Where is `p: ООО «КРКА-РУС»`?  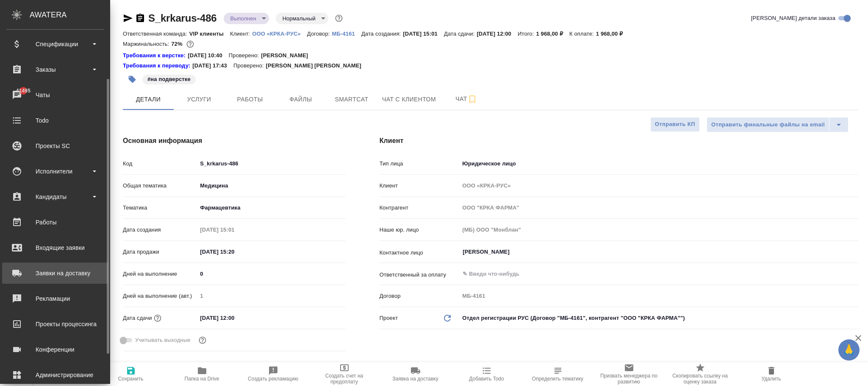 p: ООО «КРКА-РУС» is located at coordinates (280, 34).